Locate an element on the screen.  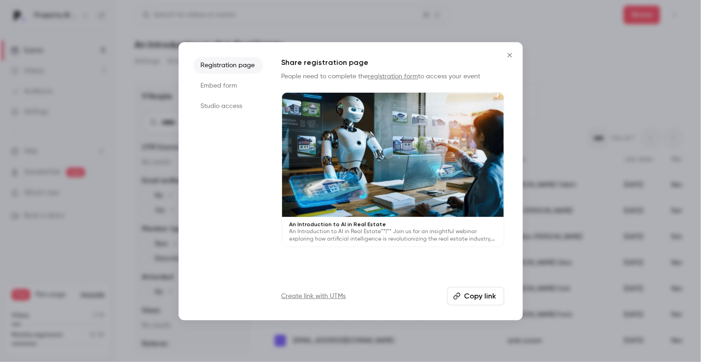
a: Create link with UTMs is located at coordinates (313, 296).